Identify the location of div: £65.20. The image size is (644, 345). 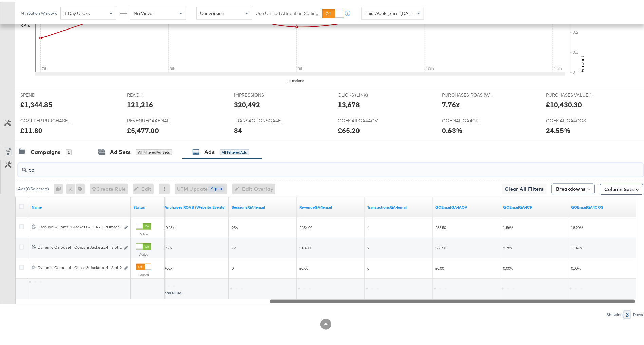
(349, 128).